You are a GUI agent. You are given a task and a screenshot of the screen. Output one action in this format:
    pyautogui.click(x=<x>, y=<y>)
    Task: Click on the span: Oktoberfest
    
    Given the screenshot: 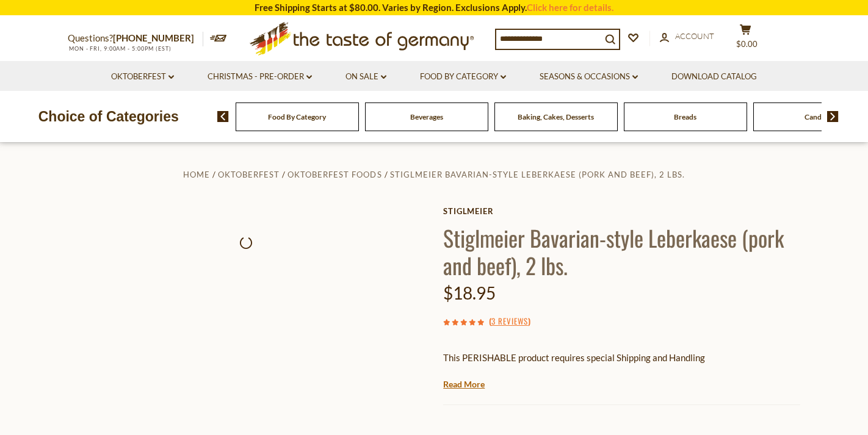 What is the action you would take?
    pyautogui.click(x=248, y=175)
    